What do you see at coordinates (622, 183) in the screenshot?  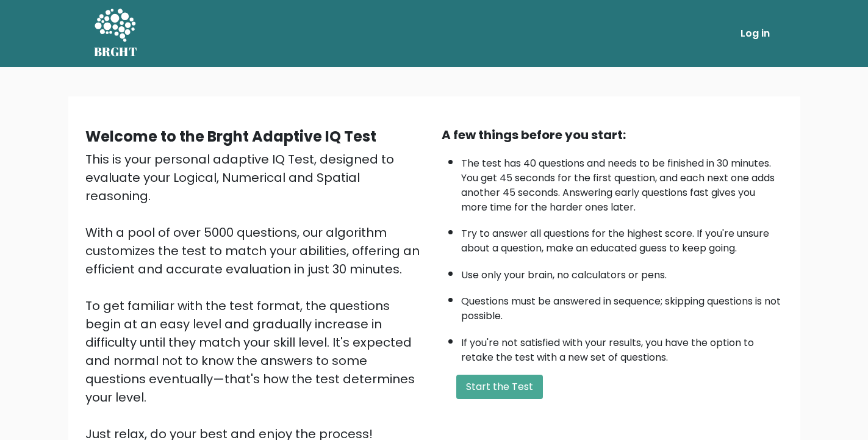 I see `li: The test has 40 questions and needs to be finished in 30 minutes. You get 45 seconds for the firs...` at bounding box center [622, 183].